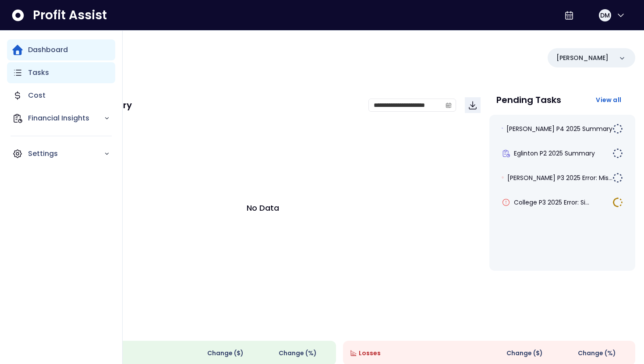 This screenshot has height=364, width=644. I want to click on p: Dashboard, so click(48, 50).